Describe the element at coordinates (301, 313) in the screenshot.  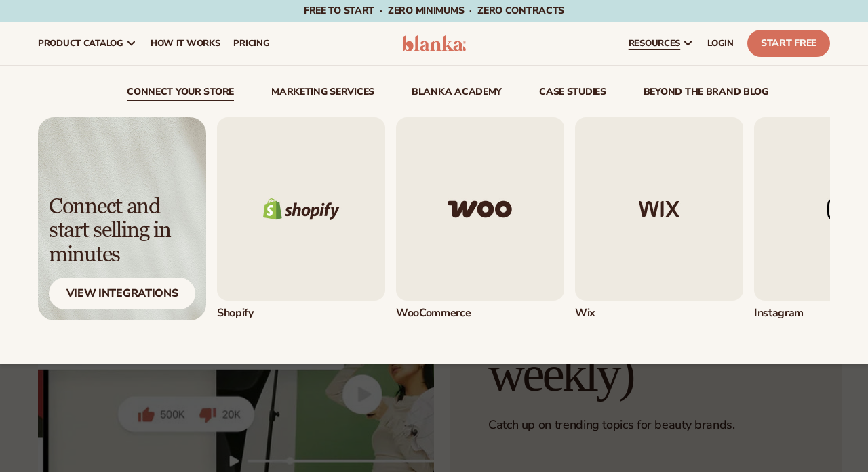
I see `div: Shopify` at that location.